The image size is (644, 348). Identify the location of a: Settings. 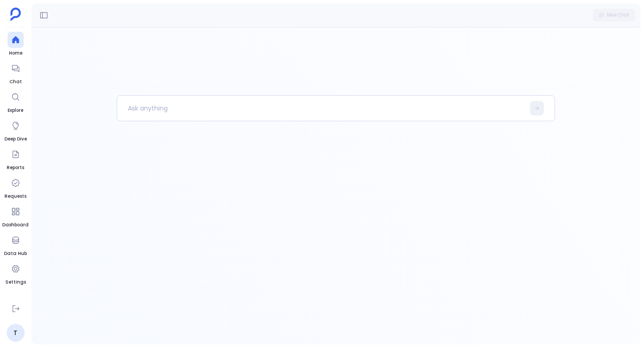
(16, 273).